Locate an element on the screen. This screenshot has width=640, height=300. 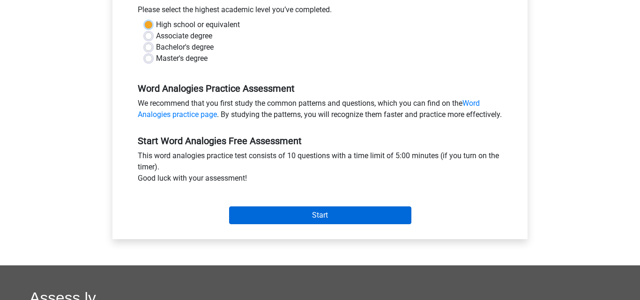
label: Master's degree is located at coordinates (182, 59).